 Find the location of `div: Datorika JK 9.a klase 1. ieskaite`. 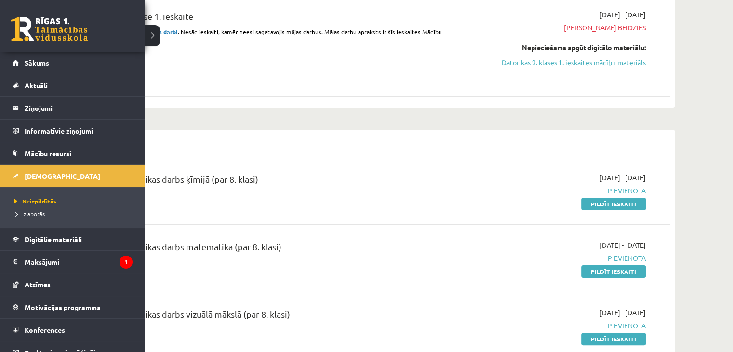

div: Datorika JK 9.a klase 1. ieskaite is located at coordinates (261, 18).